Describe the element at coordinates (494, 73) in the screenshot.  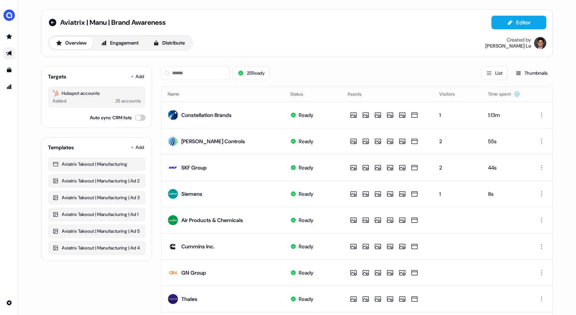
I see `button: List` at that location.